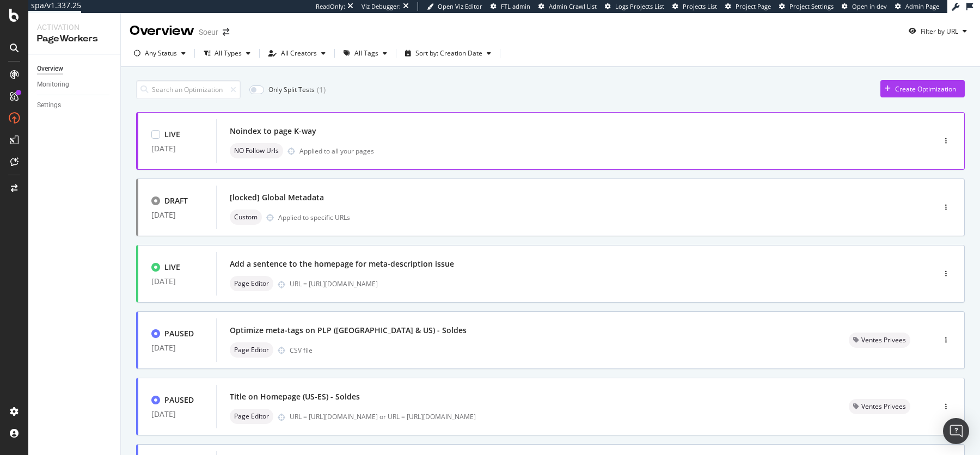  I want to click on div: DRAFT, so click(175, 201).